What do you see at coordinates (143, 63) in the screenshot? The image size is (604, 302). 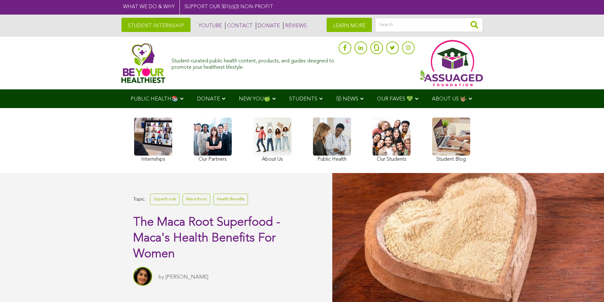 I see `img: Assuaged` at bounding box center [143, 63].